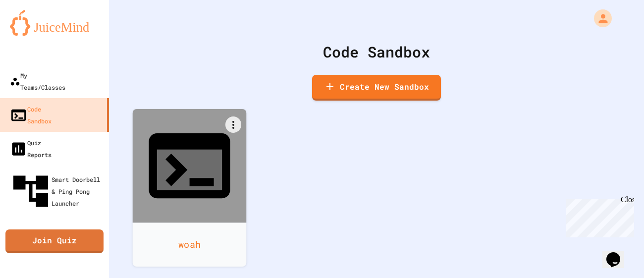  What do you see at coordinates (31, 149) in the screenshot?
I see `div: Quiz Reports` at bounding box center [31, 149].